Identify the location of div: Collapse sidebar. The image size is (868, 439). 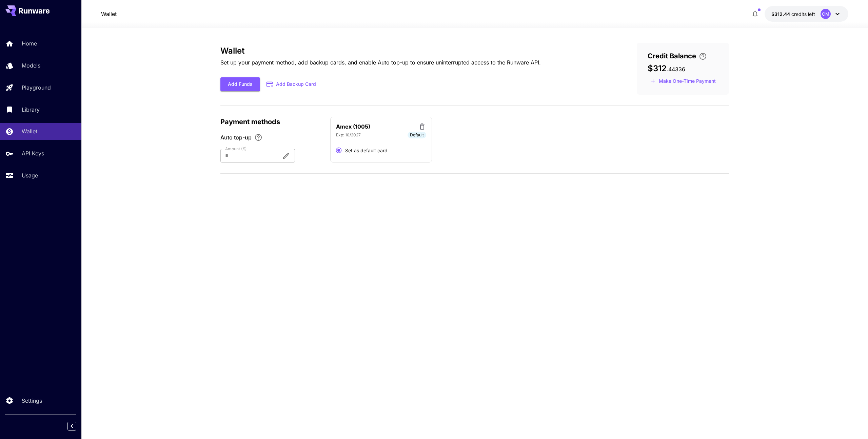
(77, 426).